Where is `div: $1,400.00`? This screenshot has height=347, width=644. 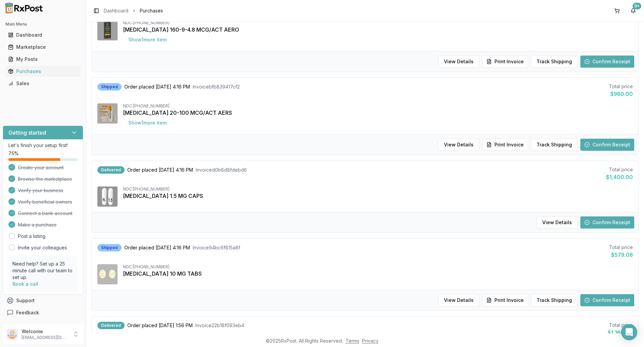 div: $1,400.00 is located at coordinates (620, 177).